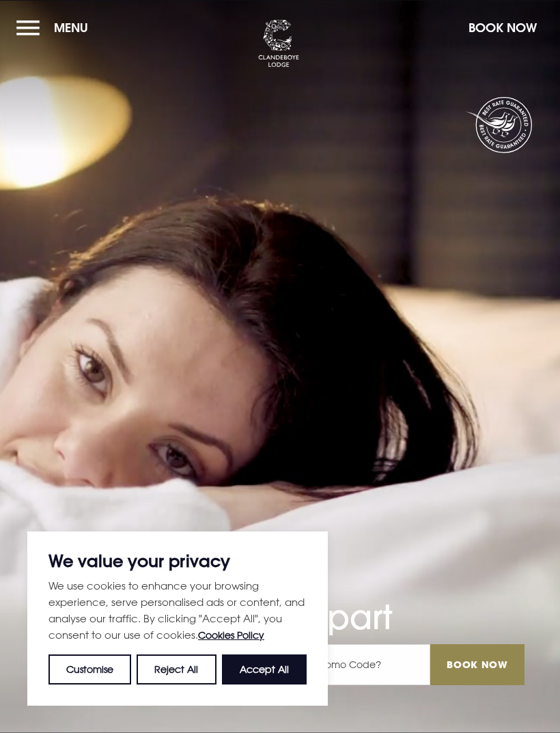  I want to click on button: Accept All, so click(264, 669).